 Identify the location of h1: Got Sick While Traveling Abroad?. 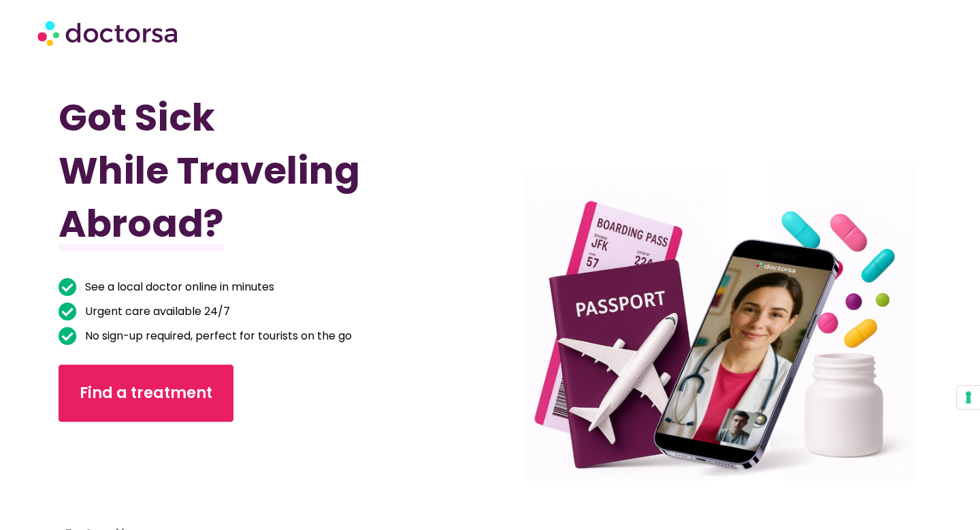
(241, 171).